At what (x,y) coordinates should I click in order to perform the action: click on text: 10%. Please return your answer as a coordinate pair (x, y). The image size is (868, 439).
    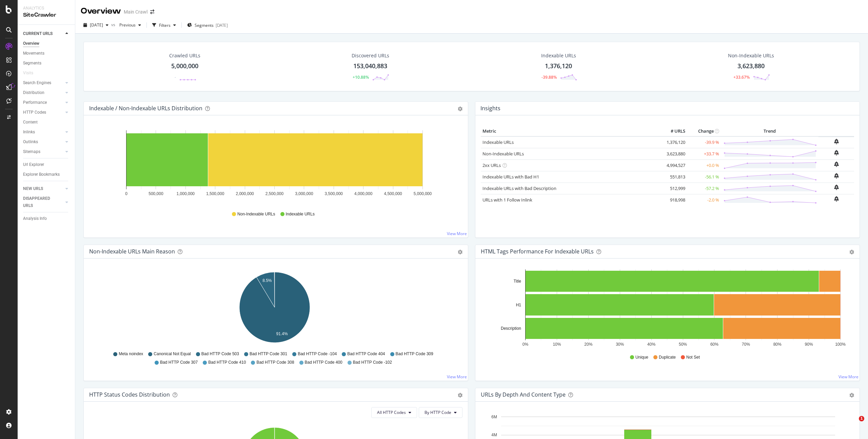
    Looking at the image, I should click on (556, 344).